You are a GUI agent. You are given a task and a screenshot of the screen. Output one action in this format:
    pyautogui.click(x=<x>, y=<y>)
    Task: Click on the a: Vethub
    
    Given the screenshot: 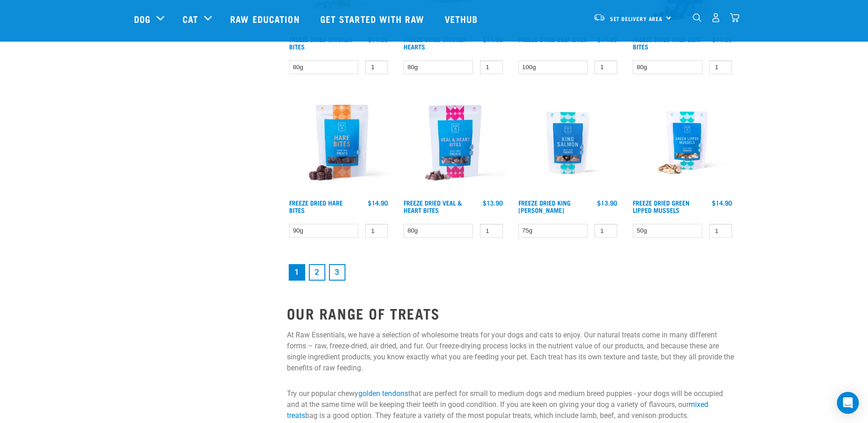 What is the action you would take?
    pyautogui.click(x=462, y=19)
    